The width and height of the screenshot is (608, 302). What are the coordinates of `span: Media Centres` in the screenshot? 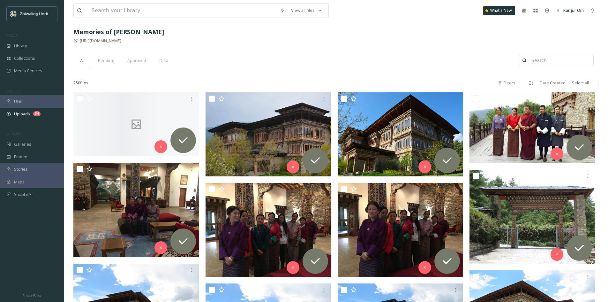 It's located at (28, 71).